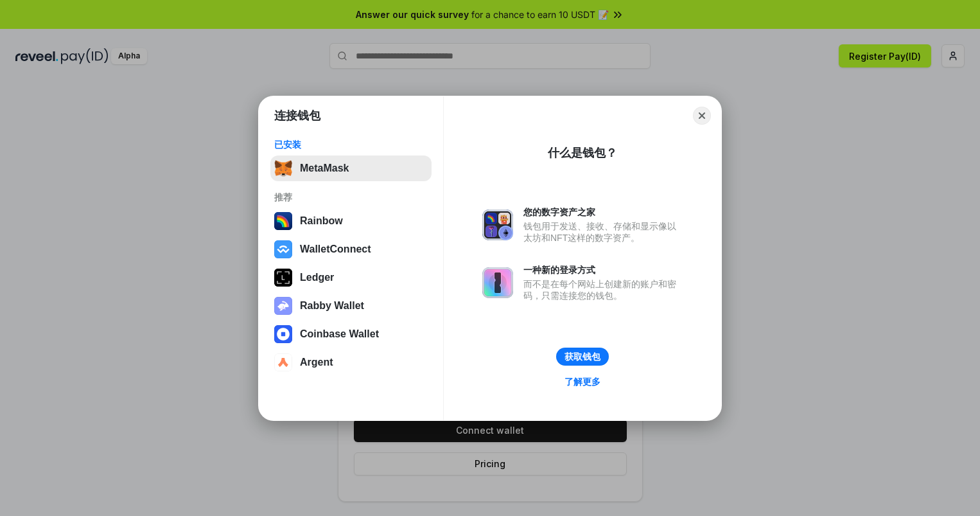 The image size is (980, 516). What do you see at coordinates (603, 270) in the screenshot?
I see `div: 一种新的登录方式` at bounding box center [603, 270].